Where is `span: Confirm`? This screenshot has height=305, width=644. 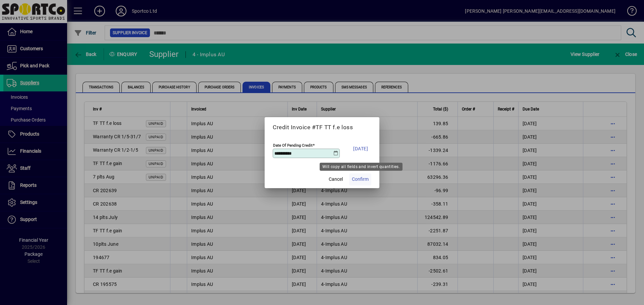 span: Confirm is located at coordinates (360, 179).